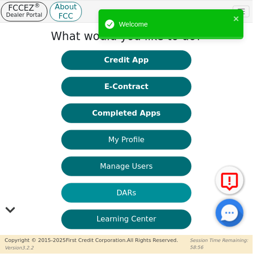  What do you see at coordinates (219, 247) in the screenshot?
I see `p: 58:56` at bounding box center [219, 247].